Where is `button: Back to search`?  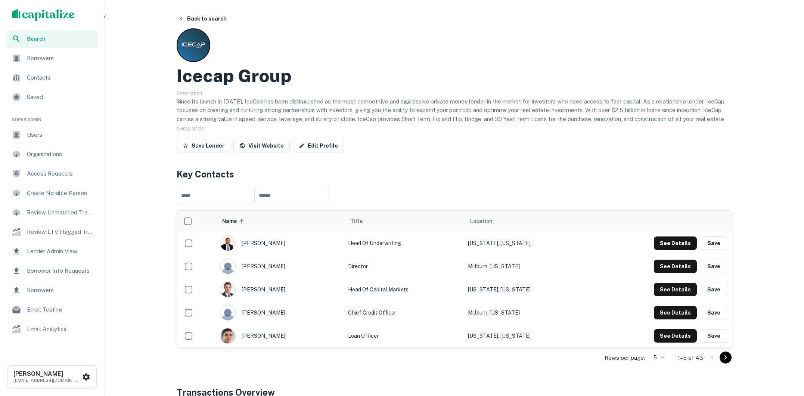 button: Back to search is located at coordinates (202, 19).